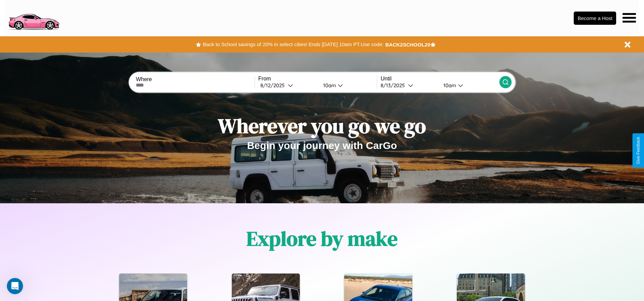 The image size is (644, 301). I want to click on label: From, so click(317, 79).